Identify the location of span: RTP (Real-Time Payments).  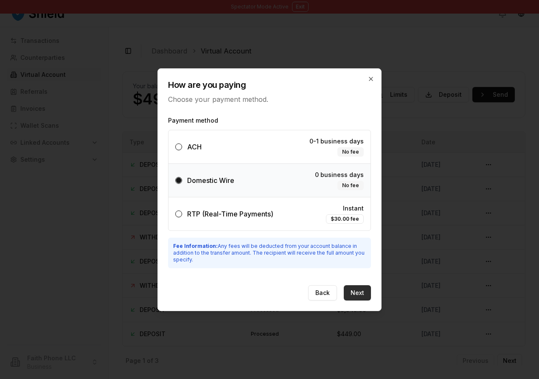
(230, 214).